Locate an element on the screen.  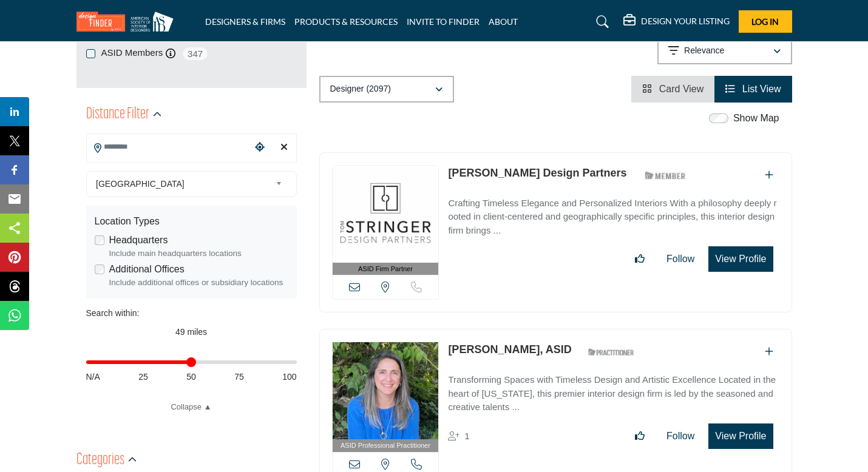
div: Choose your current location is located at coordinates (260, 147).